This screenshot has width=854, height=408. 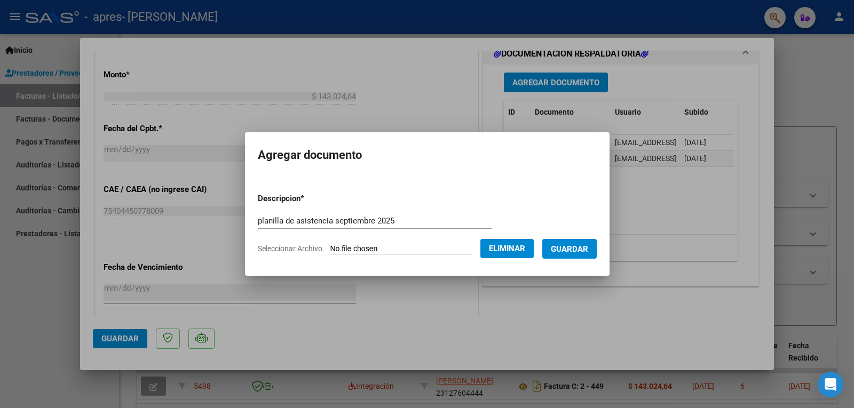 What do you see at coordinates (830, 385) in the screenshot?
I see `div: Open Intercom Messenger` at bounding box center [830, 385].